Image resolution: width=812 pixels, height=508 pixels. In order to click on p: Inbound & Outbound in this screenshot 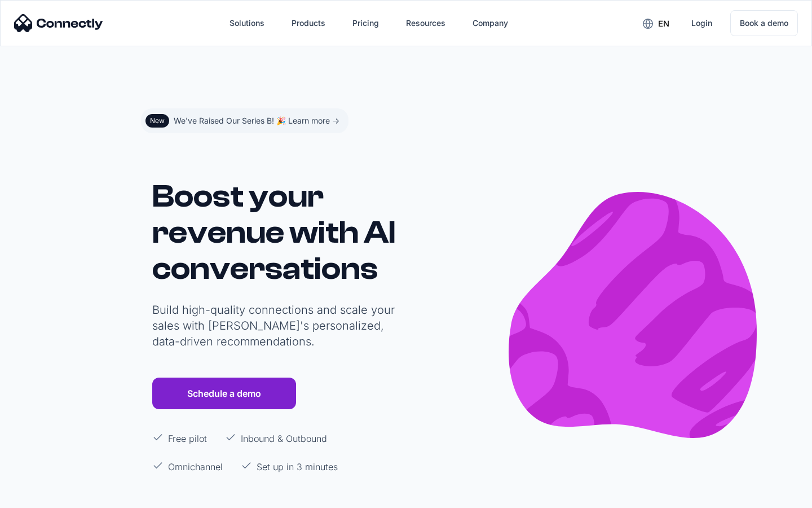, I will do `click(284, 439)`.